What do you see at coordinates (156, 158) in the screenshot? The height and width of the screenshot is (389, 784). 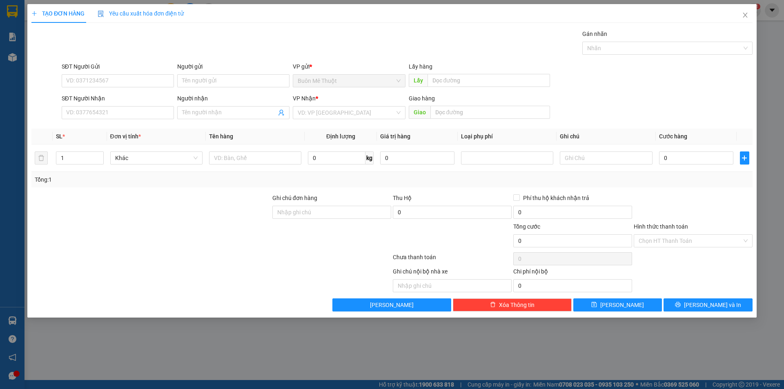 I see `span: Khác` at bounding box center [156, 158].